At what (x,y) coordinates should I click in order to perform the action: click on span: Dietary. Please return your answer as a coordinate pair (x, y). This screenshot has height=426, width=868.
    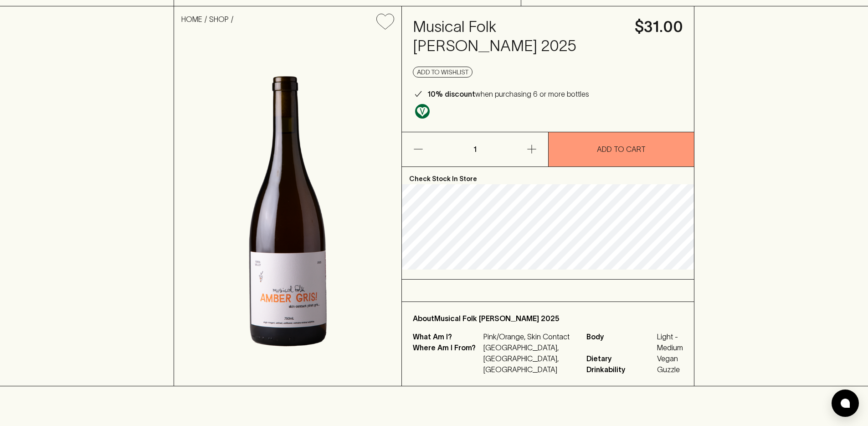
    Looking at the image, I should click on (621, 358).